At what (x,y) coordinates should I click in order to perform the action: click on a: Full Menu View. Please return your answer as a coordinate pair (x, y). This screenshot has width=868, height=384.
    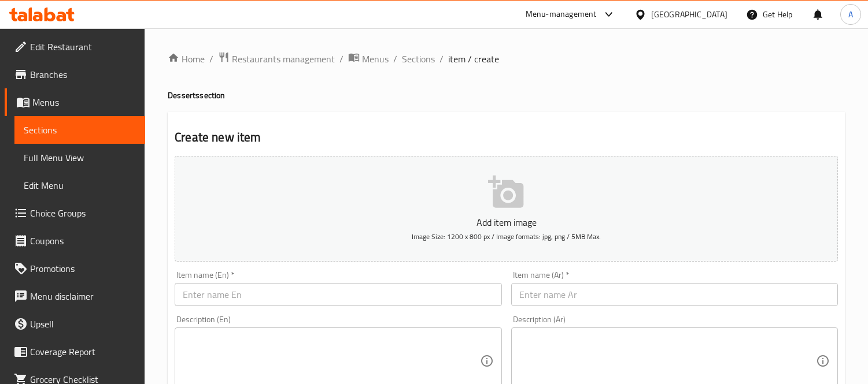
    Looking at the image, I should click on (79, 158).